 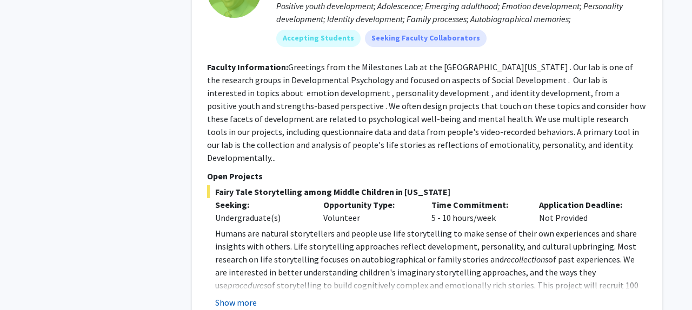 I want to click on em: recollections, so click(x=526, y=259).